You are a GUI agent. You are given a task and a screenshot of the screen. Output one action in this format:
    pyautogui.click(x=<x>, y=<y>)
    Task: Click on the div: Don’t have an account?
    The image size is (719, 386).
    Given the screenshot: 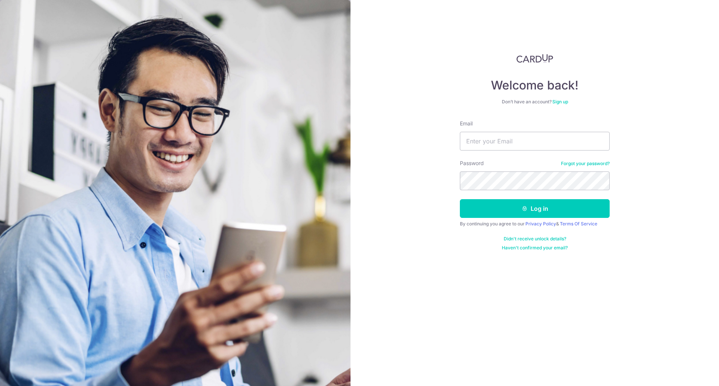 What is the action you would take?
    pyautogui.click(x=534, y=102)
    